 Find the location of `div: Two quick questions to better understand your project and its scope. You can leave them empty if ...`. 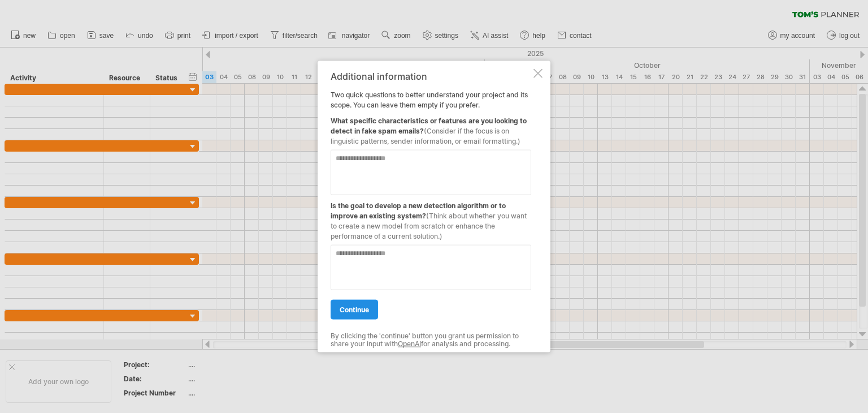

div: Two quick questions to better understand your project and its scope. You can leave them empty if ... is located at coordinates (431, 206).